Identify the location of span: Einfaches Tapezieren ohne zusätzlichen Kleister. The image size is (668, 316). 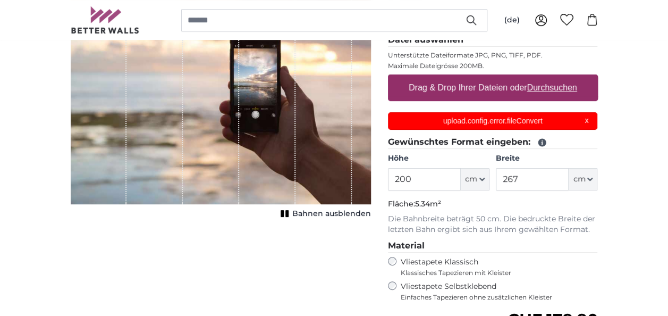
(499, 297).